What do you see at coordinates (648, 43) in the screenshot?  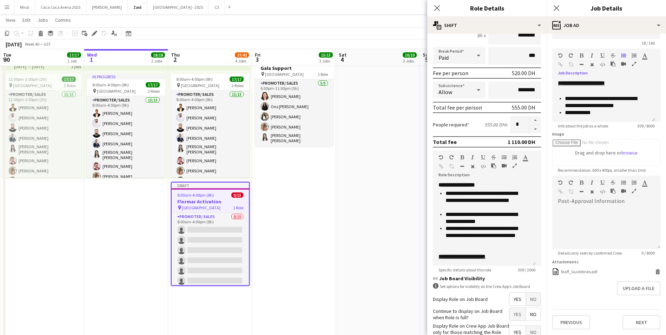 I see `span: 18 / 140` at bounding box center [648, 43].